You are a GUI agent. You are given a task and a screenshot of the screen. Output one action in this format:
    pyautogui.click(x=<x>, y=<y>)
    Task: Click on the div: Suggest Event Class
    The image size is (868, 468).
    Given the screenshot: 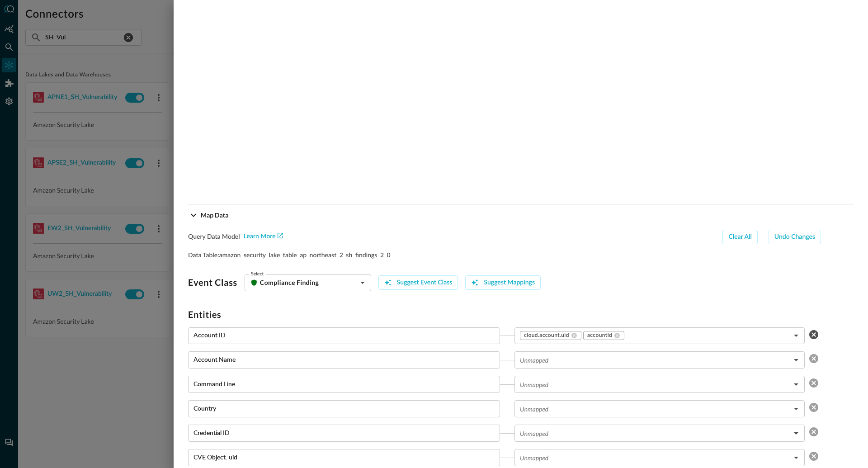 What is the action you would take?
    pyautogui.click(x=424, y=282)
    